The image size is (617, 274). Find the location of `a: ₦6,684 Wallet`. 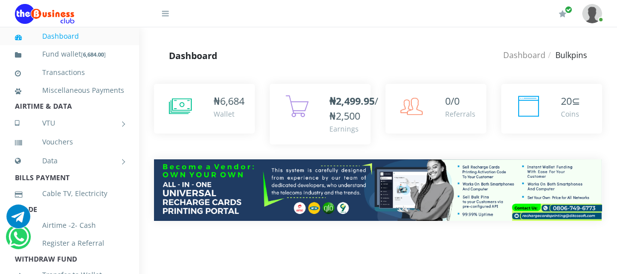

a: ₦6,684 Wallet is located at coordinates (204, 109).